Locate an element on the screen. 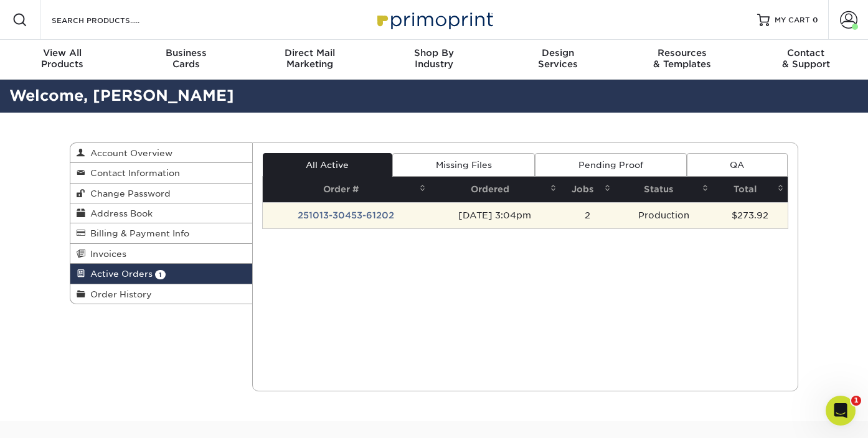 This screenshot has width=868, height=438. td: 2 is located at coordinates (588, 215).